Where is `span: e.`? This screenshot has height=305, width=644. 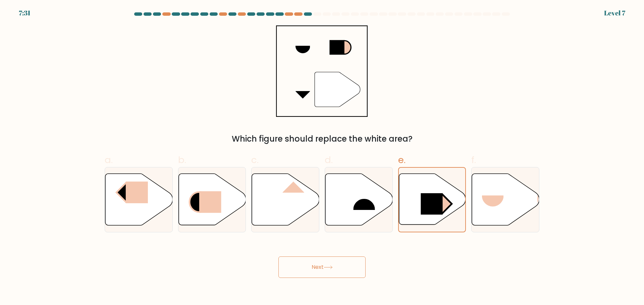
span: e. is located at coordinates (402, 160).